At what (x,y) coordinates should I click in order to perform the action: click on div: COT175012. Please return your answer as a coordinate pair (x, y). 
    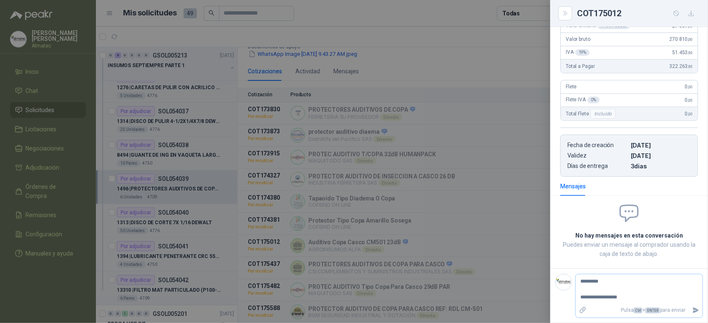
    Looking at the image, I should click on (637, 13).